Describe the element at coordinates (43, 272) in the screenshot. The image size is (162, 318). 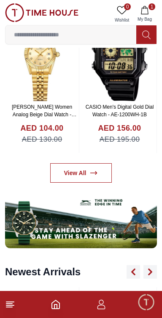
I see `h2: Newest Arrivals` at that location.